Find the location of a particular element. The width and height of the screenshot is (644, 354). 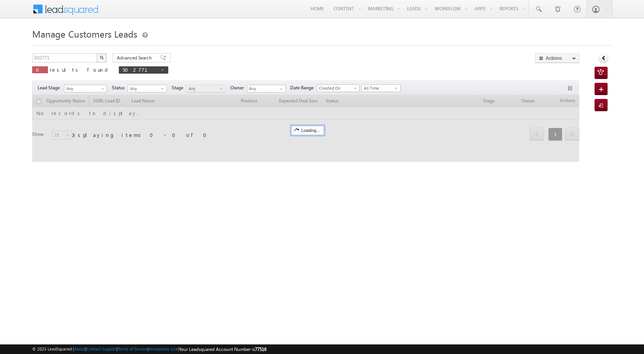

img: Search is located at coordinates (102, 57).